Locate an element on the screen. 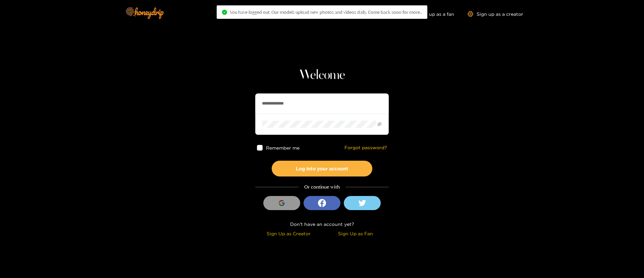 This screenshot has width=644, height=278. a: Forgot password? is located at coordinates (366, 148).